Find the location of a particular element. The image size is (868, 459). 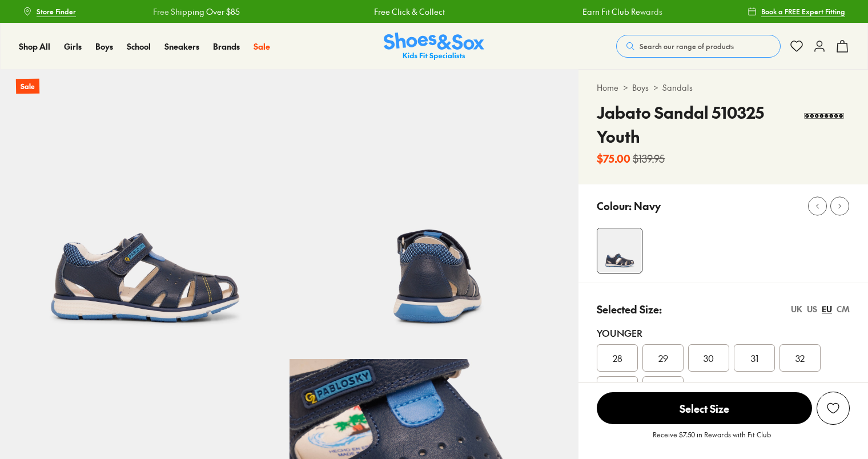

span: Search our range of products is located at coordinates (686, 46).